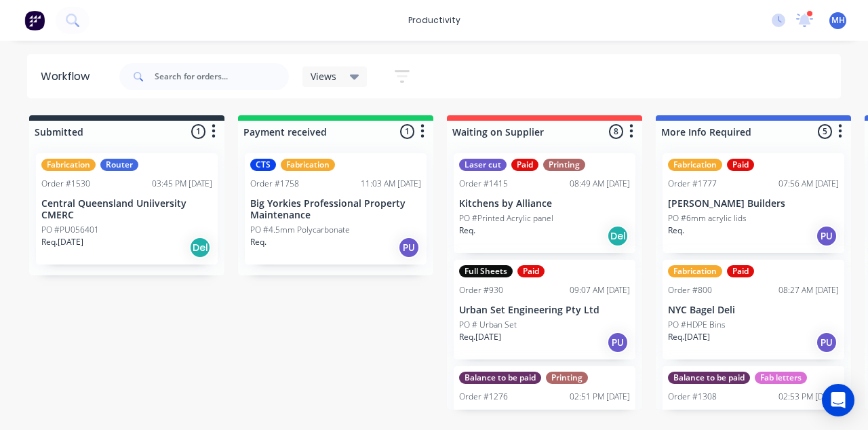 This screenshot has height=430, width=868. I want to click on div: Order #1308, so click(692, 397).